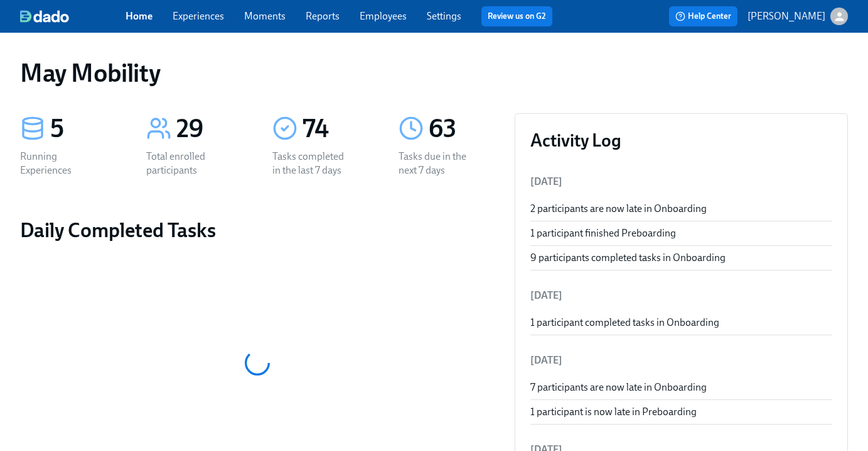  I want to click on div: 9 participants completed tasks in Onboarding, so click(681, 258).